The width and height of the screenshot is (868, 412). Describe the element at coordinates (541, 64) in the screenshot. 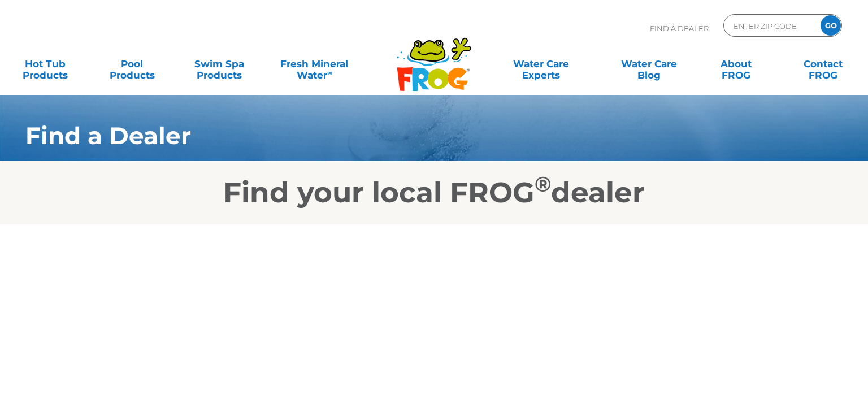

I see `a: Water CareExperts` at that location.